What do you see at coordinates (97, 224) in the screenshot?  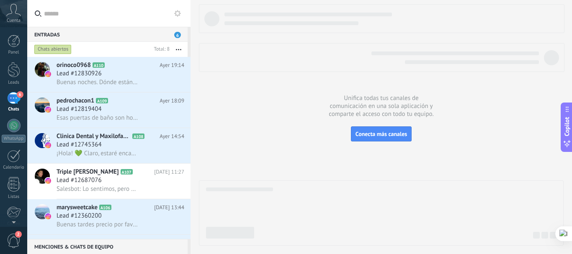 I see `span: Buenas tardes precio por favor` at bounding box center [97, 224].